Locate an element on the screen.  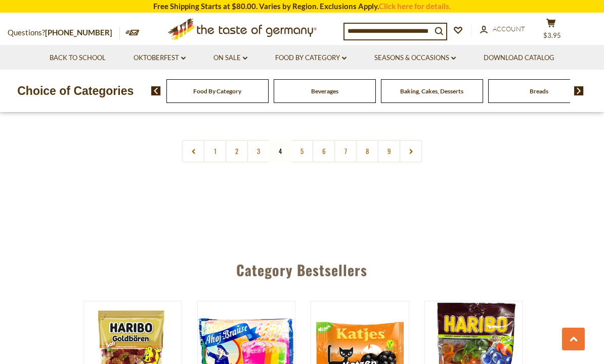
a: Baking, Cakes, Desserts is located at coordinates (432, 91).